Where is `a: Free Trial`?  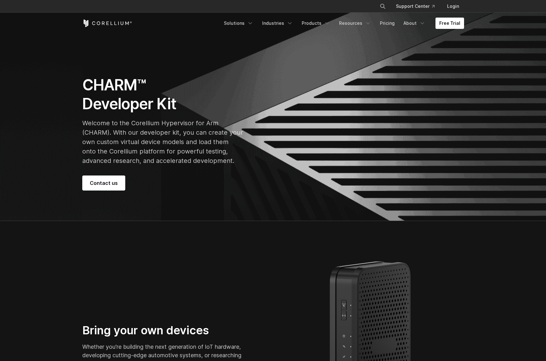
a: Free Trial is located at coordinates (450, 23).